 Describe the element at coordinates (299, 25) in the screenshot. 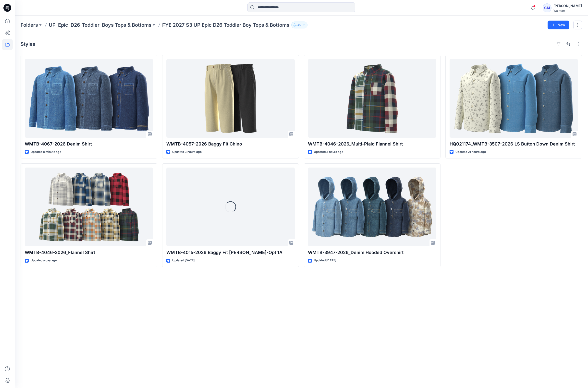

I see `p: 49` at that location.